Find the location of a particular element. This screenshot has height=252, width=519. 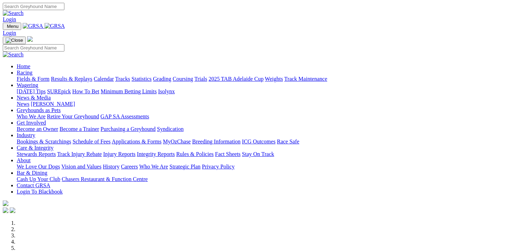

a: Minimum Betting Limits is located at coordinates (128, 91).